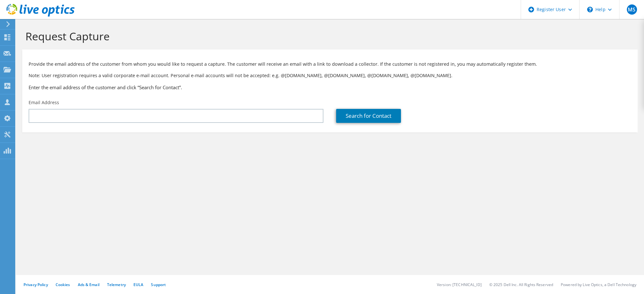 The image size is (644, 294). I want to click on a: Ads & Email, so click(89, 284).